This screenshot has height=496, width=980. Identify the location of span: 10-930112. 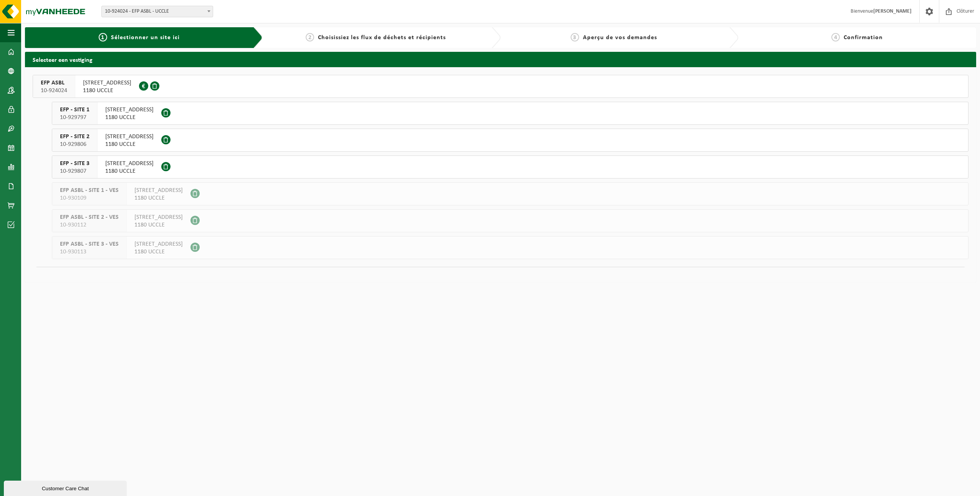
(89, 225).